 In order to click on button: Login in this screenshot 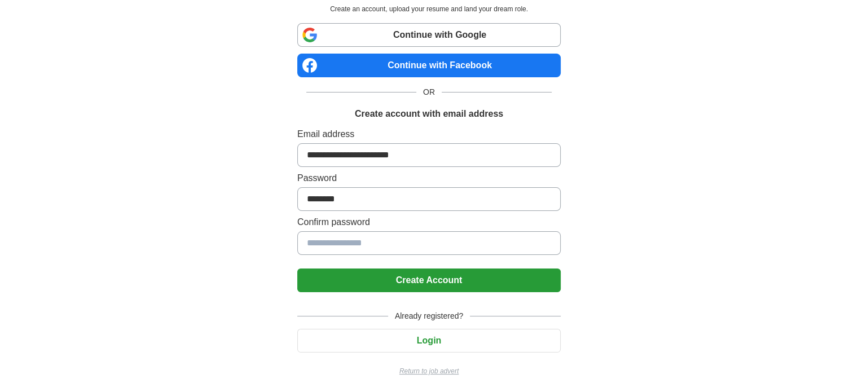, I will do `click(429, 341)`.